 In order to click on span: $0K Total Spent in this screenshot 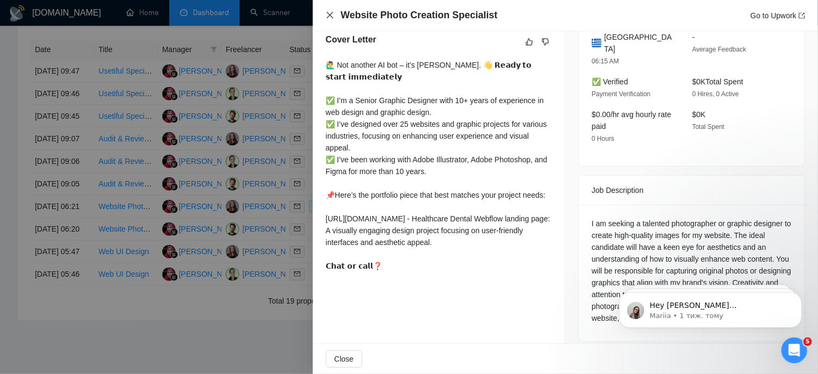, I will do `click(717, 82)`.